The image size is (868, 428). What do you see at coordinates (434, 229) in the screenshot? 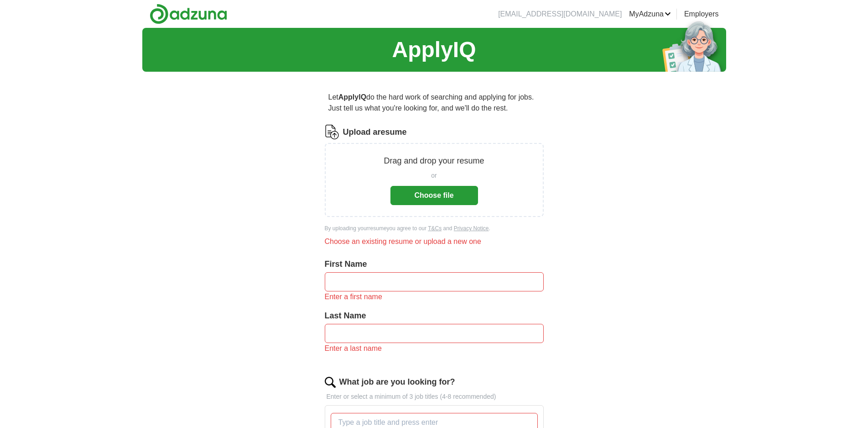
I see `div: By uploading your resume you agree to our and .` at bounding box center [434, 229].